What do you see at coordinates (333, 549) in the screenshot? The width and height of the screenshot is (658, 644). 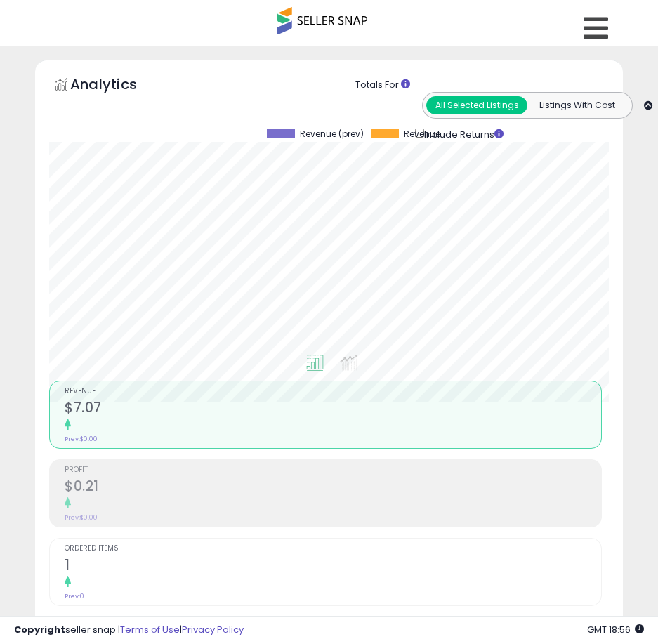 I see `span: Ordered Items` at bounding box center [333, 549].